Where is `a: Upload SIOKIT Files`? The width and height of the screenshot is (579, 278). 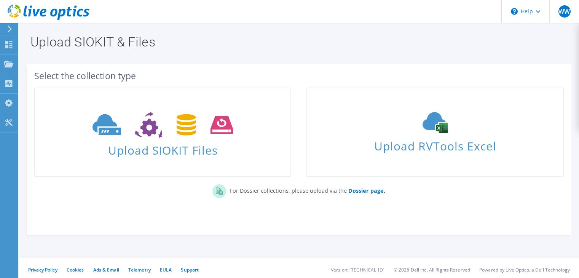
a: Upload SIOKIT Files is located at coordinates (163, 132).